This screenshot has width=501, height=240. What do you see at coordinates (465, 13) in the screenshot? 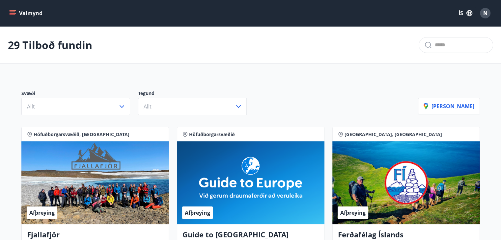
I see `button: ÍS` at bounding box center [465, 13].